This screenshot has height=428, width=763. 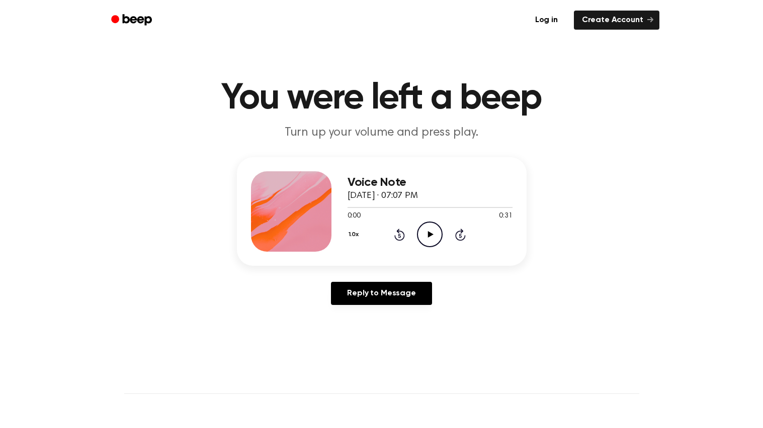 I want to click on a: Create Account, so click(x=616, y=20).